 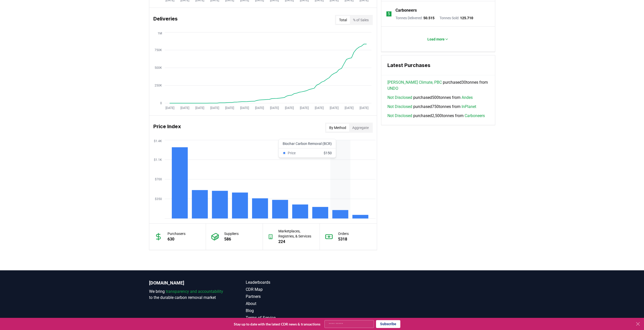 I want to click on span: 50.515, so click(x=429, y=18).